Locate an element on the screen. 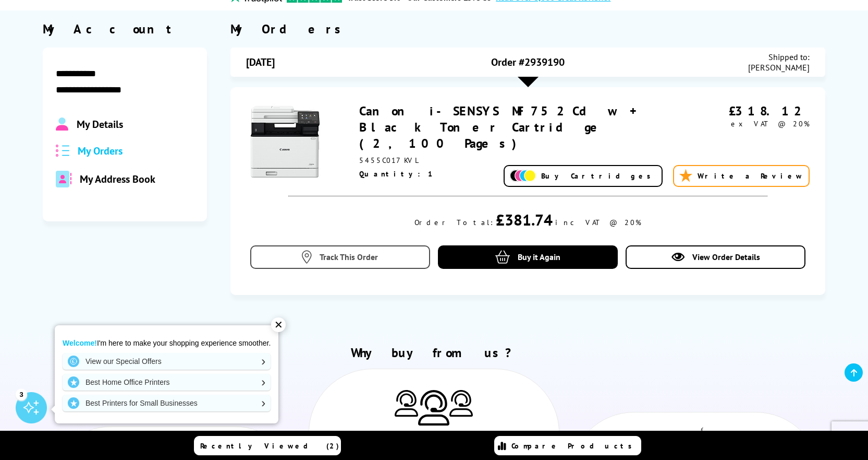  span: Track This Order is located at coordinates (349, 257).